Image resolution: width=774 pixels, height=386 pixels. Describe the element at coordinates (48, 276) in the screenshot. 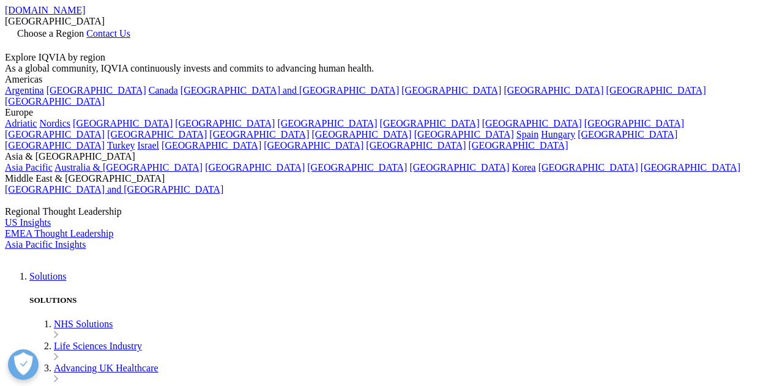

I see `a: Solutions` at that location.